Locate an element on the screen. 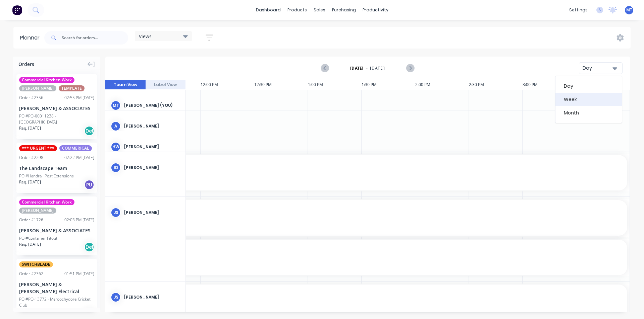 Image resolution: width=644 pixels, height=319 pixels. button: Next page is located at coordinates (410, 68).